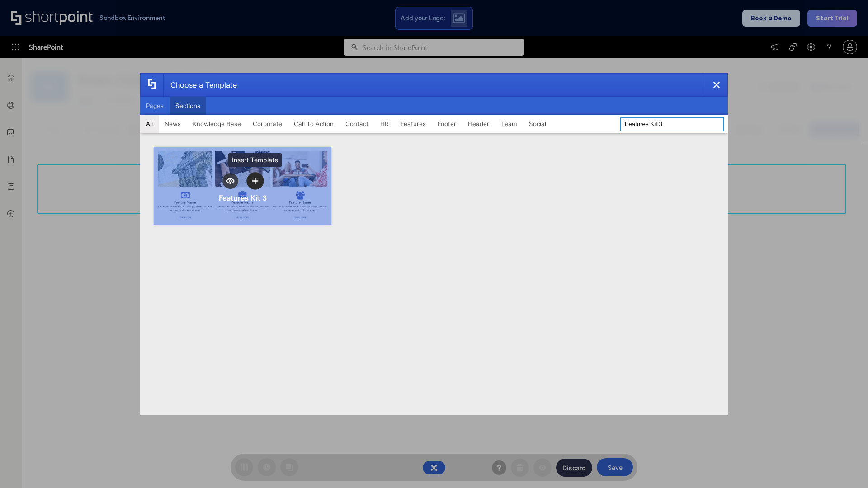  What do you see at coordinates (357, 124) in the screenshot?
I see `button: Contact` at bounding box center [357, 124].